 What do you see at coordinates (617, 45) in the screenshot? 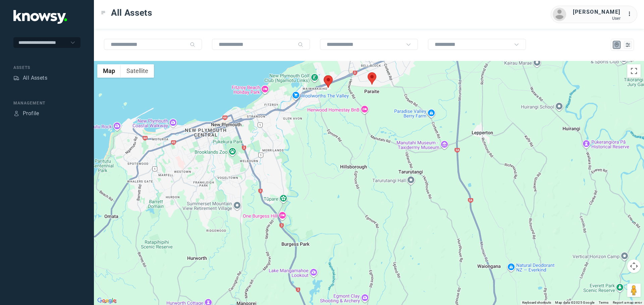
I see `div: Map` at bounding box center [617, 45].